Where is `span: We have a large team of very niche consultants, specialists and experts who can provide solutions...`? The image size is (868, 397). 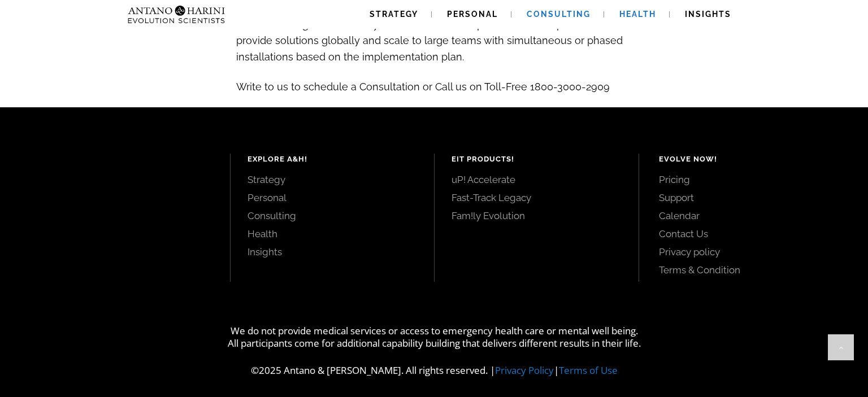 span: We have a large team of very niche consultants, specialists and experts who can provide solutions... is located at coordinates (430, 40).